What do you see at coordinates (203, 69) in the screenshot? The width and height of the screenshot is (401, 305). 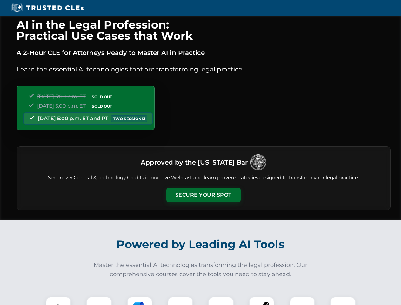 I see `p: Learn the essential AI technologies that are transforming legal practice.` at bounding box center [203, 69].